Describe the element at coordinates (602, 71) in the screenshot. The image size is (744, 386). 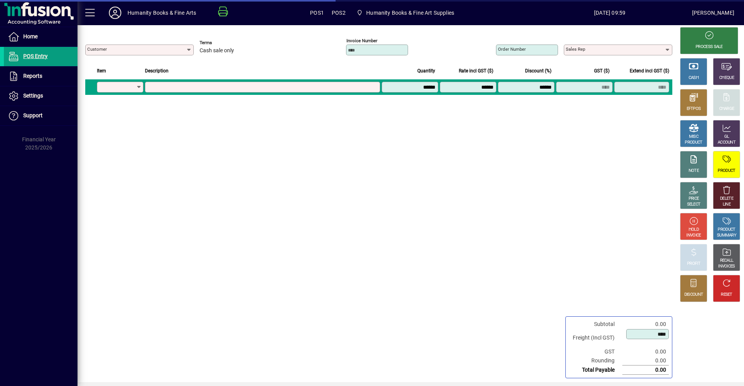
I see `span: GST ($)` at that location.